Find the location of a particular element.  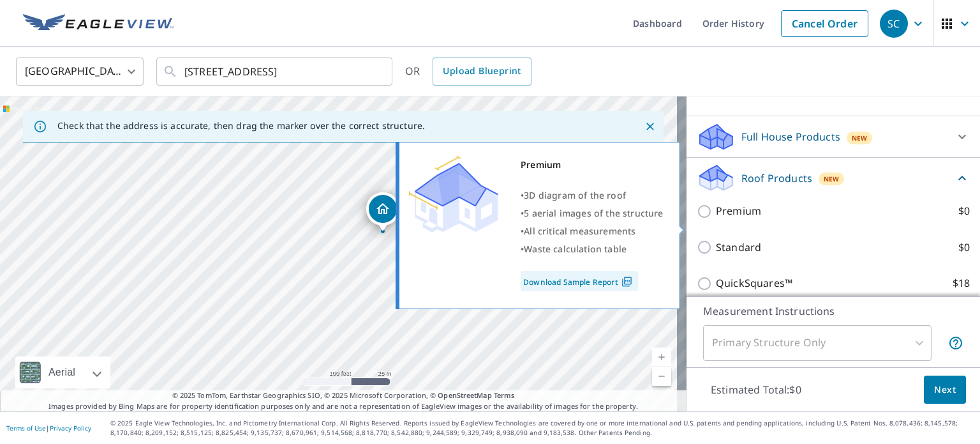

a: Download Sample Report is located at coordinates (579, 281).